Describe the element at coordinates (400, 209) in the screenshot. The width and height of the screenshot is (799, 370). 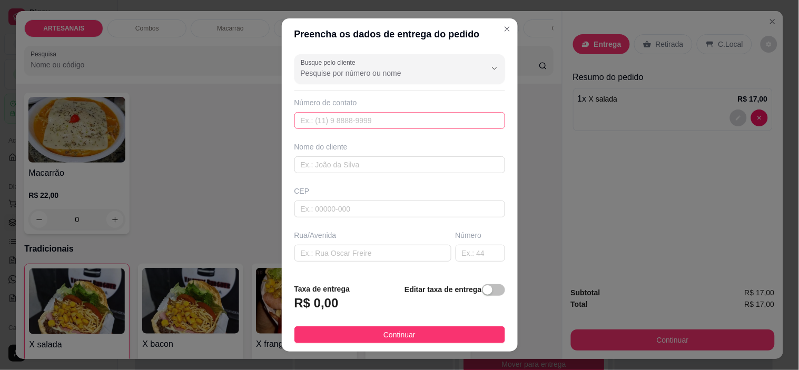
I see `input: Ex.: 00000-000` at that location.